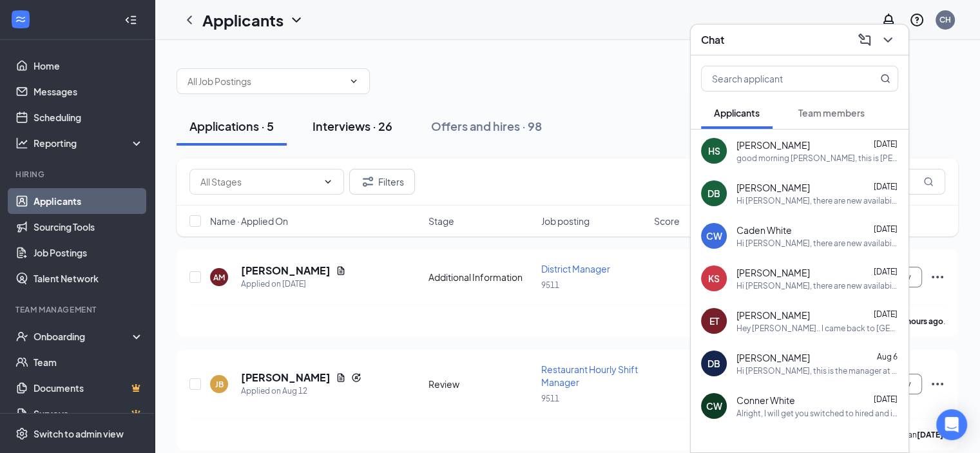  Describe the element at coordinates (945, 19) in the screenshot. I see `div: CH` at that location.